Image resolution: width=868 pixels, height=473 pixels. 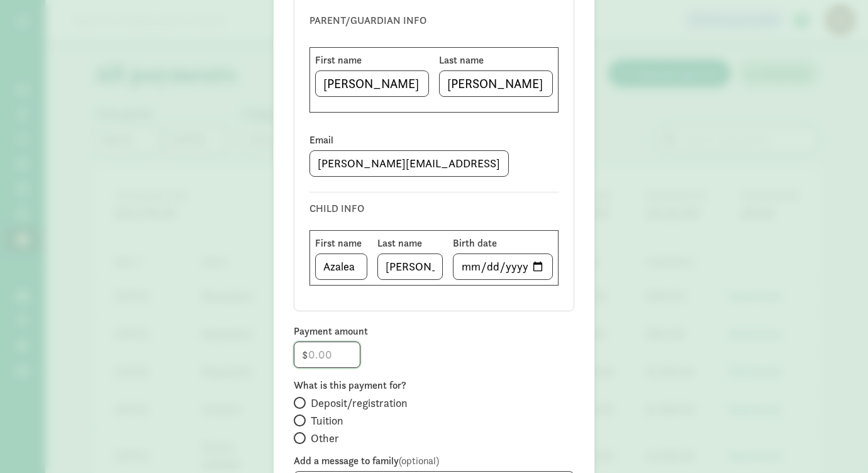 I want to click on span: Other, so click(x=325, y=438).